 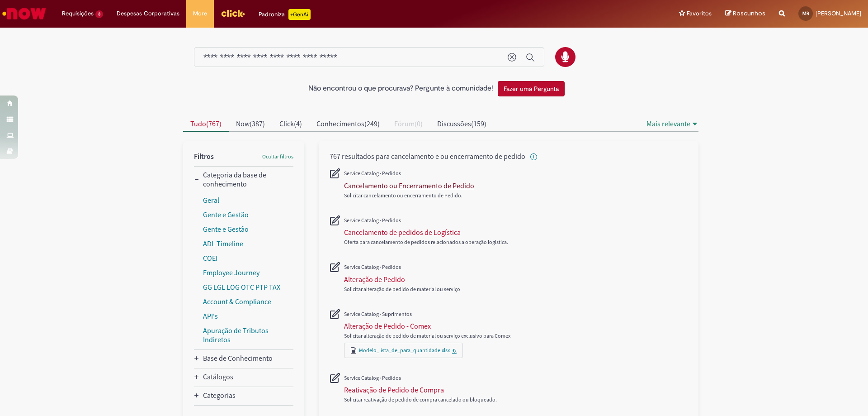 What do you see at coordinates (750, 13) in the screenshot?
I see `span: Rascunhos` at bounding box center [750, 13].